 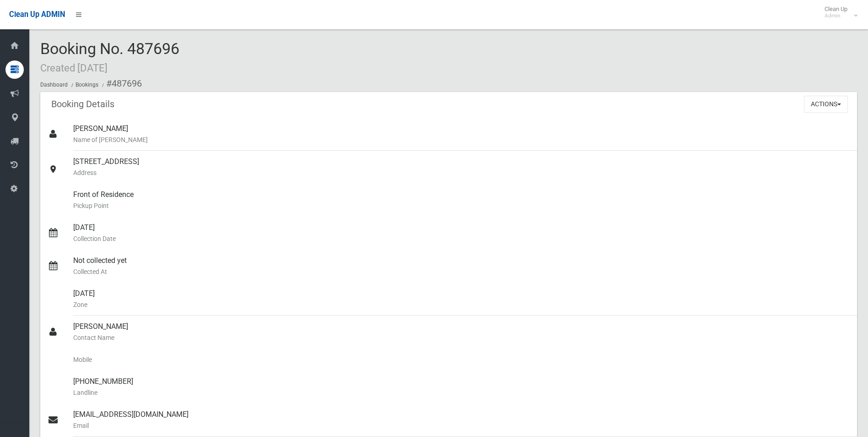 What do you see at coordinates (462, 426) in the screenshot?
I see `small: Email` at bounding box center [462, 426].